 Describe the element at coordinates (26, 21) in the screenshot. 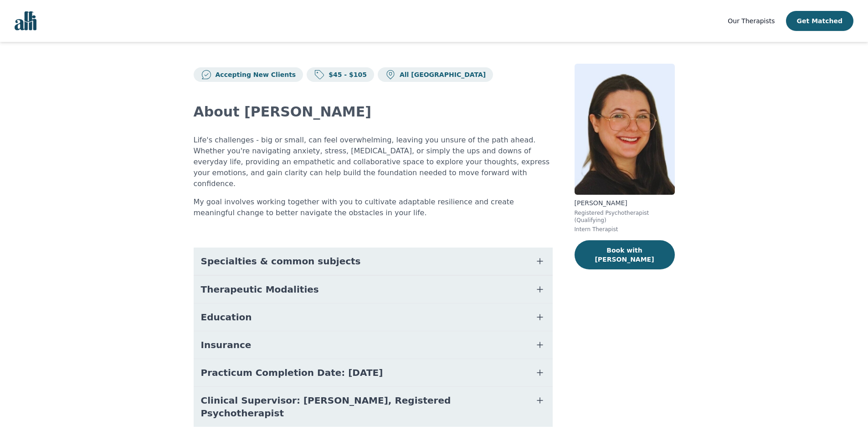

I see `img: alli logo` at that location.